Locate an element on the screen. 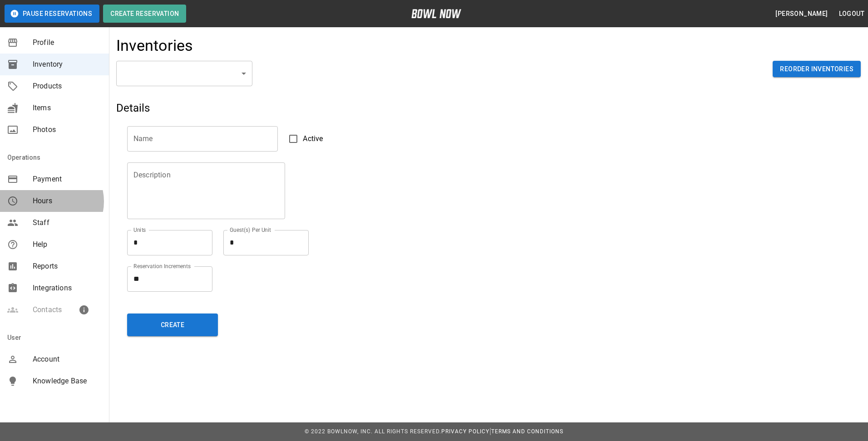 This screenshot has width=868, height=441. span: Products is located at coordinates (67, 86).